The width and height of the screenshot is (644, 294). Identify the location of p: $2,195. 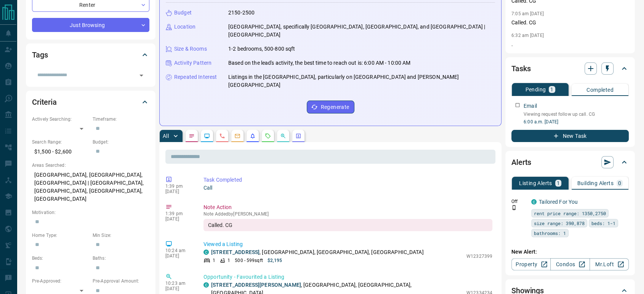
(275, 260).